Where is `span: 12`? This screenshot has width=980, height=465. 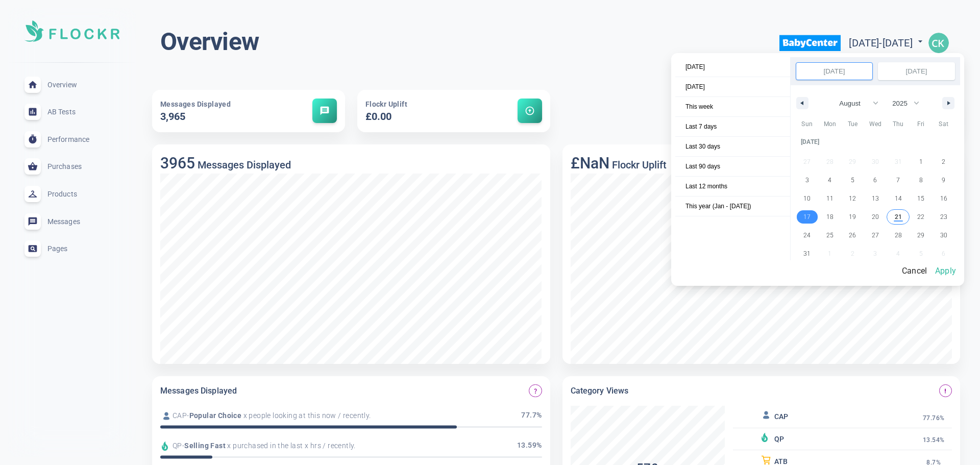
span: 12 is located at coordinates (853, 199).